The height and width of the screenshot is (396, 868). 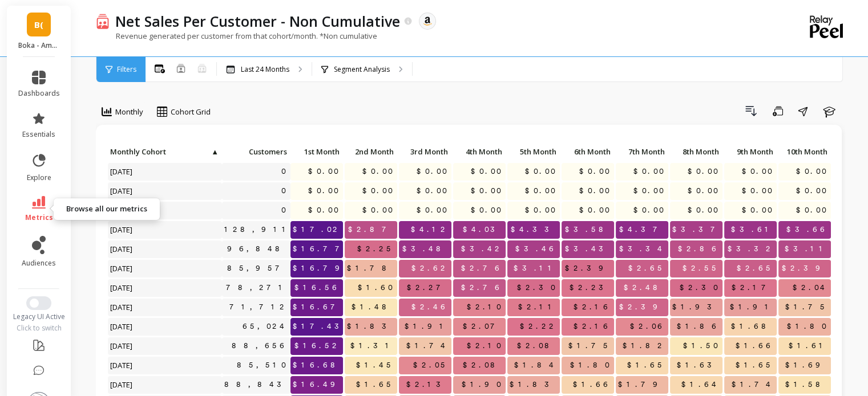 I want to click on span: $1.61, so click(x=809, y=346).